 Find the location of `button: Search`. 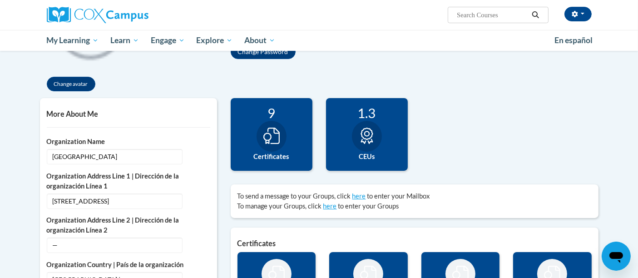

button: Search is located at coordinates (535, 15).